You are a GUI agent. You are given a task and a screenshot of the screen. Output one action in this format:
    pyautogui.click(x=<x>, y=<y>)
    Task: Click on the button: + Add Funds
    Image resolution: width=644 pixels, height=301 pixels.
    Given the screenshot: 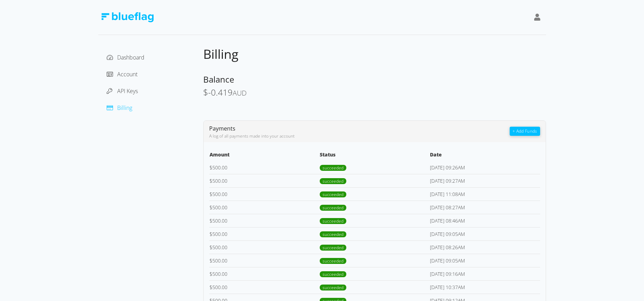 What is the action you would take?
    pyautogui.click(x=525, y=131)
    